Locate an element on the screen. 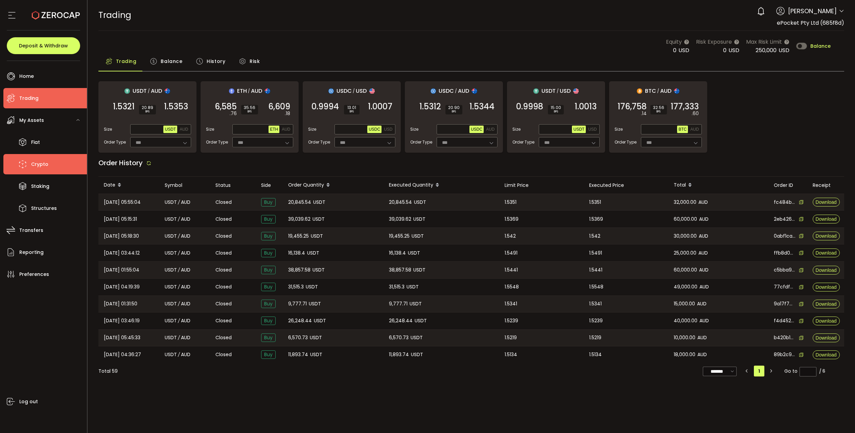  em: .14 is located at coordinates (644, 113).